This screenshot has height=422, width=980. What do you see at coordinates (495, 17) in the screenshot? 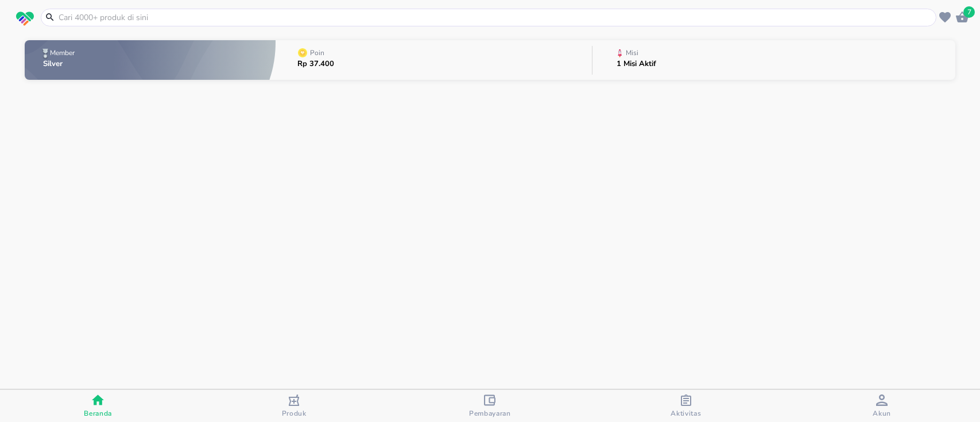
I see `input: Cari 4000+ produk di sini` at bounding box center [495, 17].